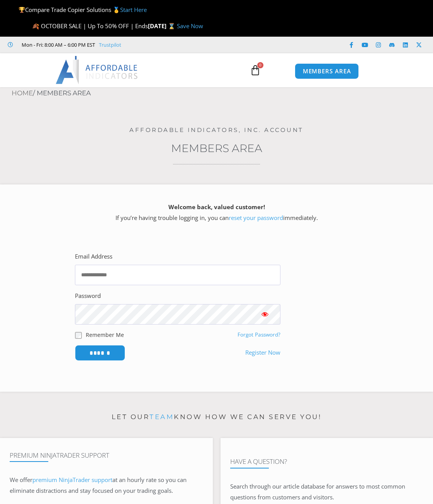 The height and width of the screenshot is (504, 433). Describe the element at coordinates (259, 335) in the screenshot. I see `a: Forgot Password?` at that location.